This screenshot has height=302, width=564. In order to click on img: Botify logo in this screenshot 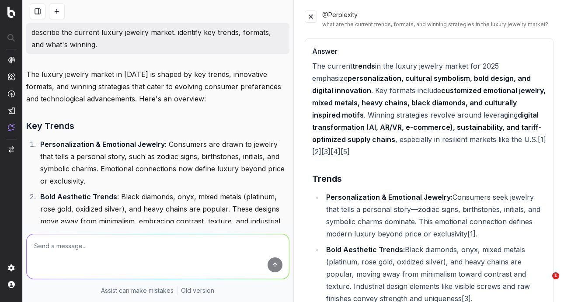, I will do `click(11, 12)`.